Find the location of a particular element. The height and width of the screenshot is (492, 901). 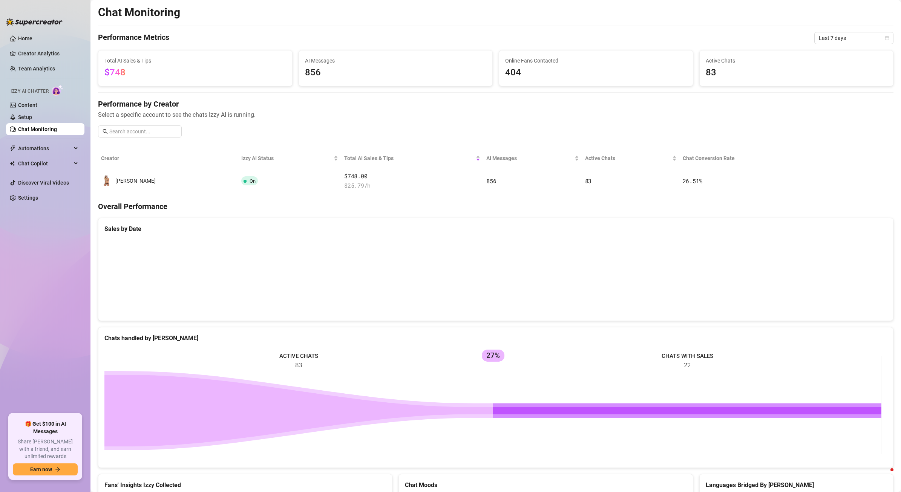

span: search is located at coordinates (105, 132).